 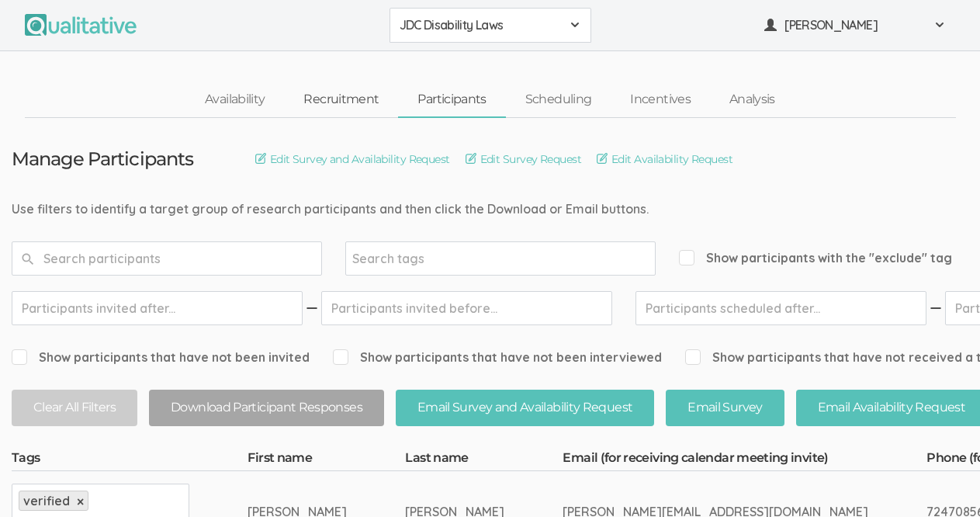 What do you see at coordinates (780, 308) in the screenshot?
I see `input: Participants scheduled after...` at bounding box center [780, 308].